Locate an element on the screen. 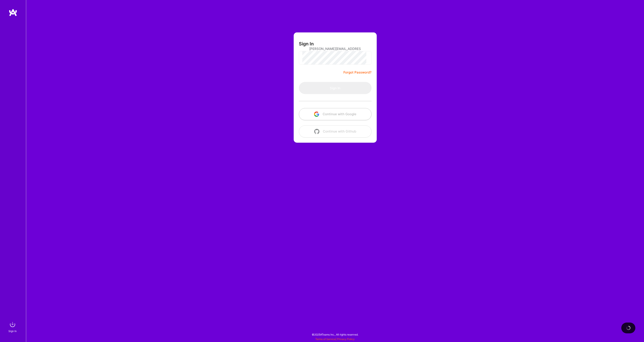 The width and height of the screenshot is (644, 342). input: Email... is located at coordinates (335, 49).